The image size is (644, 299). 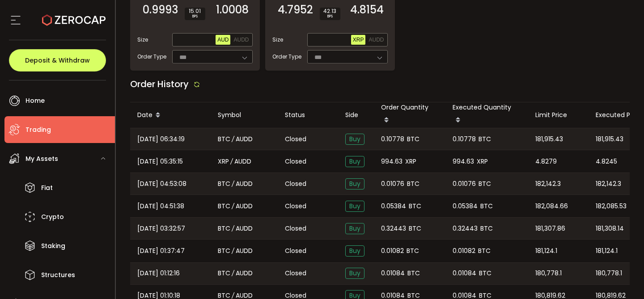 What do you see at coordinates (278, 40) in the screenshot?
I see `span: Size` at bounding box center [278, 40].